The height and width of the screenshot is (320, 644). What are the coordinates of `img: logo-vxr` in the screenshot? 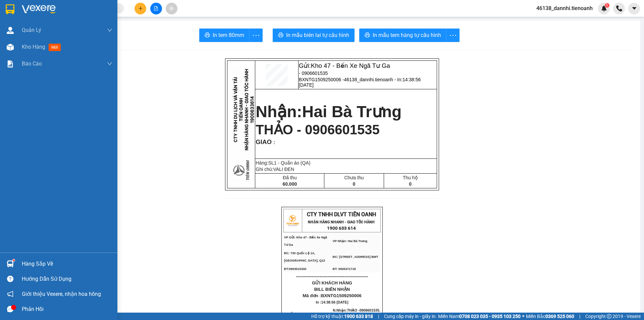 It's located at (10, 9).